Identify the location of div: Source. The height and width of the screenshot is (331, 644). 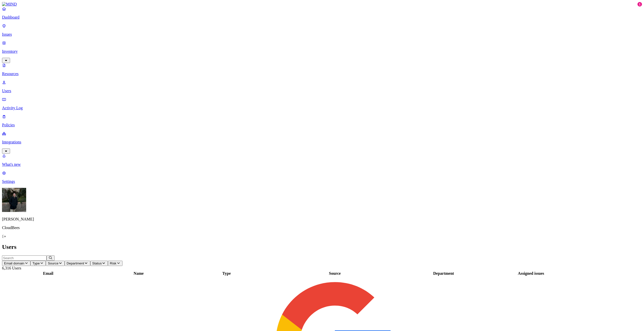
(335, 274).